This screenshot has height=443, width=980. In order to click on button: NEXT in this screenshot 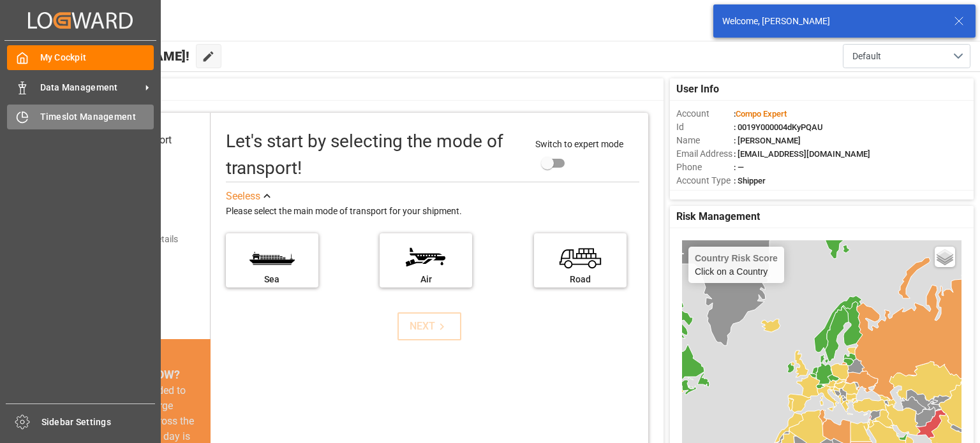, I will do `click(429, 326)`.